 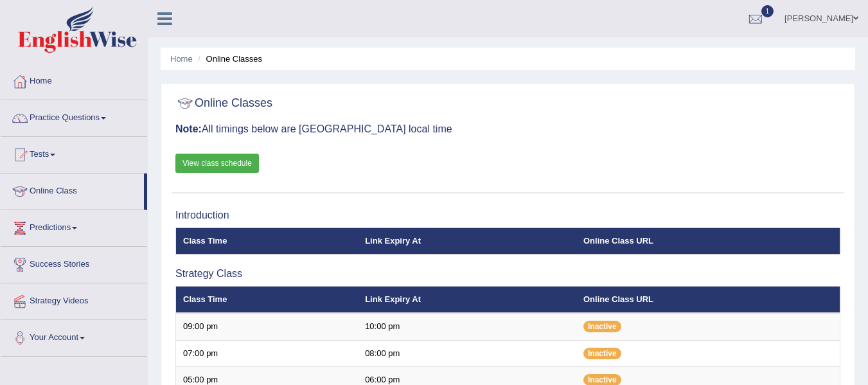 I want to click on h2: Online Classes, so click(x=224, y=103).